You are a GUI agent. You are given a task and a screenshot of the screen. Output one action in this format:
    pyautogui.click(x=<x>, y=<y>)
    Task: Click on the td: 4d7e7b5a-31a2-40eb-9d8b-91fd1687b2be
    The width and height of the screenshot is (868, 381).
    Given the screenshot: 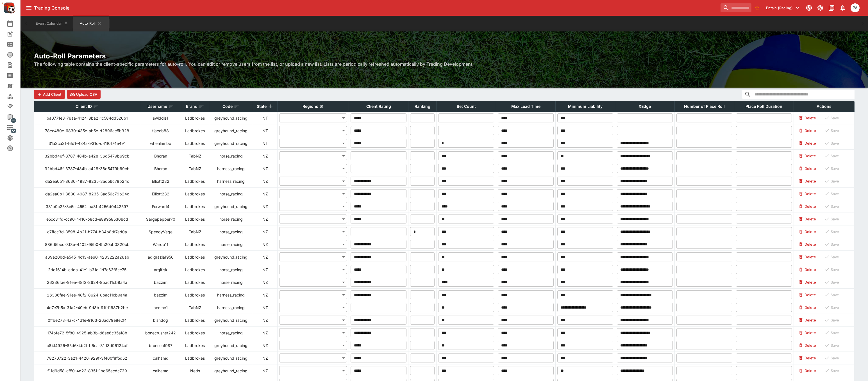 What is the action you would take?
    pyautogui.click(x=87, y=308)
    